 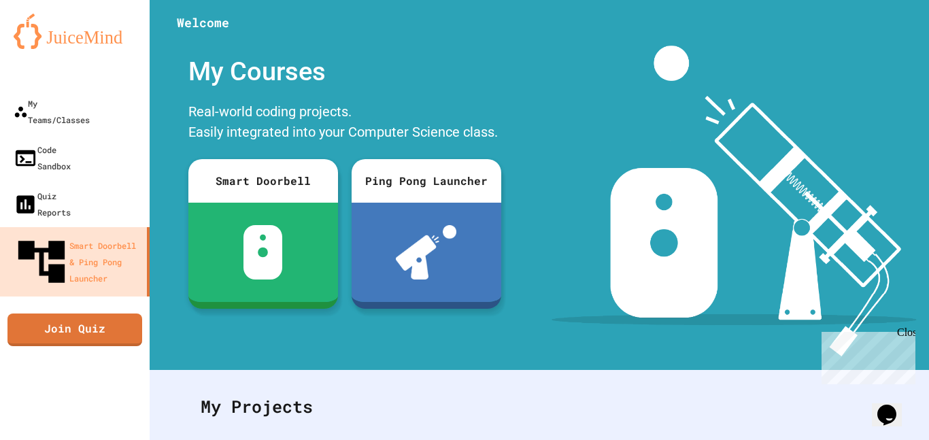 I want to click on div: Smart Doorbell & Ping Pong Launcher, so click(x=78, y=262).